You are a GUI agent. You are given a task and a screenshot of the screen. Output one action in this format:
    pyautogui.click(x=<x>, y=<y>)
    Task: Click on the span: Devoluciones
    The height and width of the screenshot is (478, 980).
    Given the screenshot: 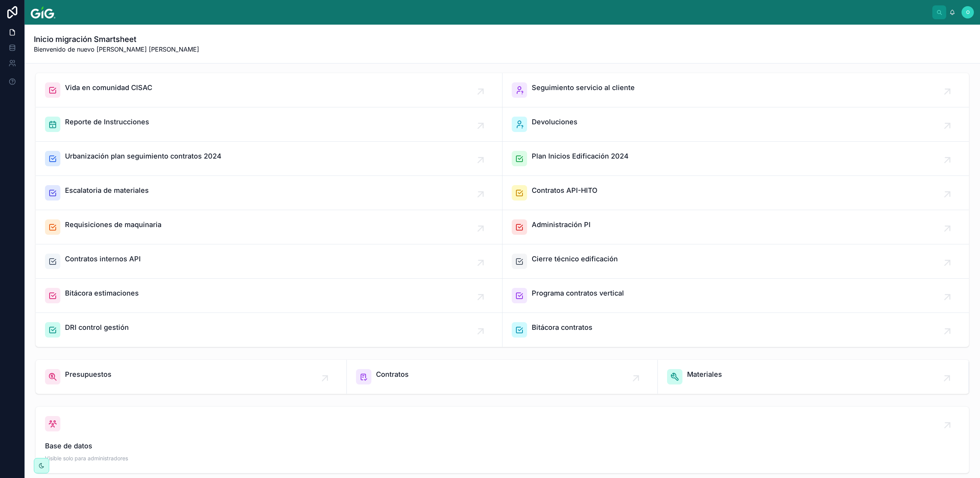 What is the action you would take?
    pyautogui.click(x=554, y=122)
    